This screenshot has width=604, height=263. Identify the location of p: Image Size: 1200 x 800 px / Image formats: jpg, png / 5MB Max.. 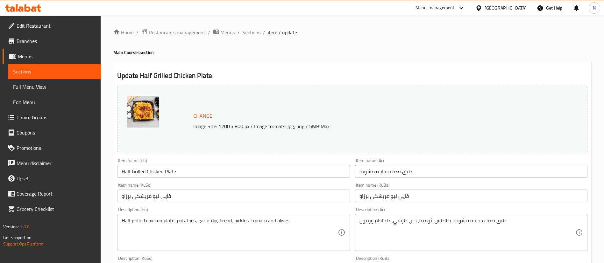
(359, 126).